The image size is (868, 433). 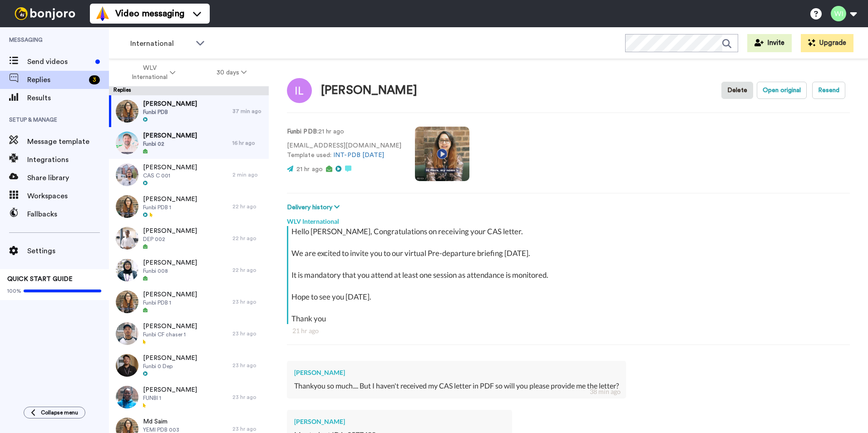 I want to click on img: 3b0f23e1-f7ea-418d-8c31-bf6d72df9965-thumb.jpg, so click(x=127, y=365).